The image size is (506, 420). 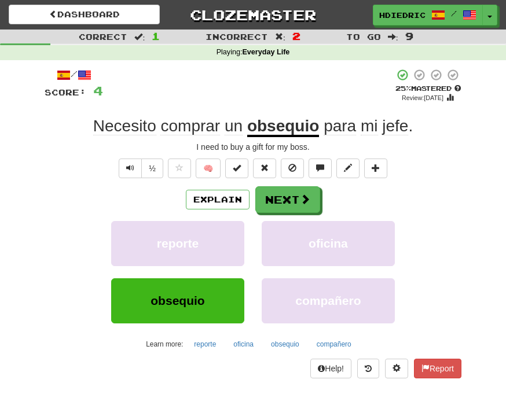 I want to click on span: para, so click(x=340, y=126).